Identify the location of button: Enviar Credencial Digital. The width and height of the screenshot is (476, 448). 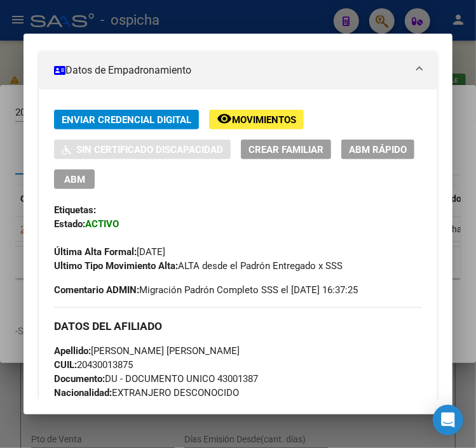
(126, 119).